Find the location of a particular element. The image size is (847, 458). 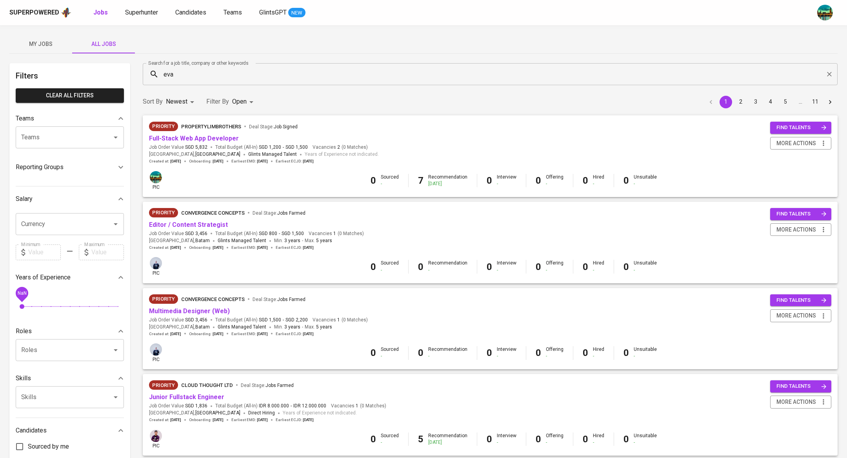

div: Salary is located at coordinates (70, 199).